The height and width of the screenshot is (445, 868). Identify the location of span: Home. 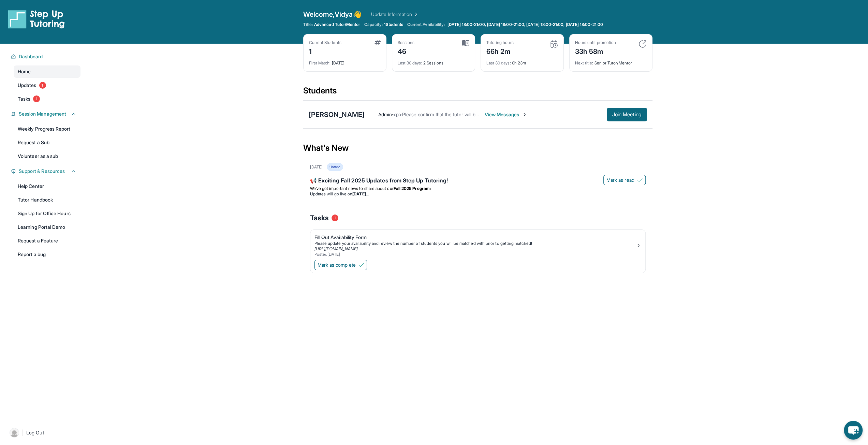
(24, 71).